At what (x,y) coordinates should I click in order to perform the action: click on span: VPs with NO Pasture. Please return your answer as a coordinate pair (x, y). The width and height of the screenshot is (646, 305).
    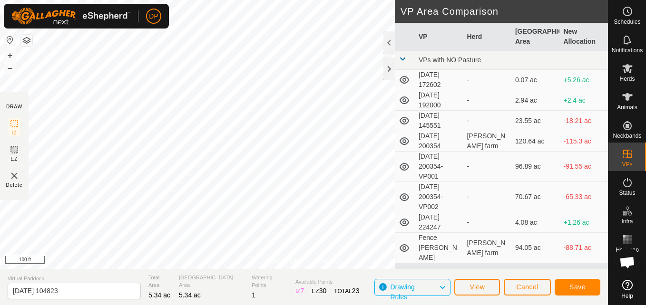
    Looking at the image, I should click on (450, 60).